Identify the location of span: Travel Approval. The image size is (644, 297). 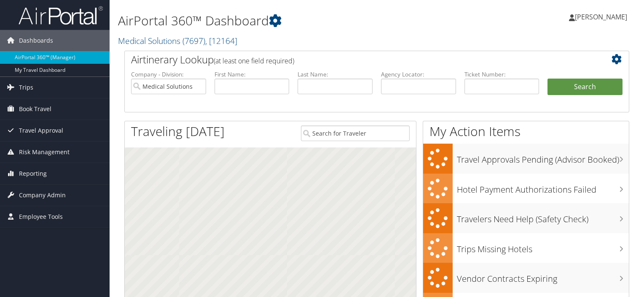
(41, 130).